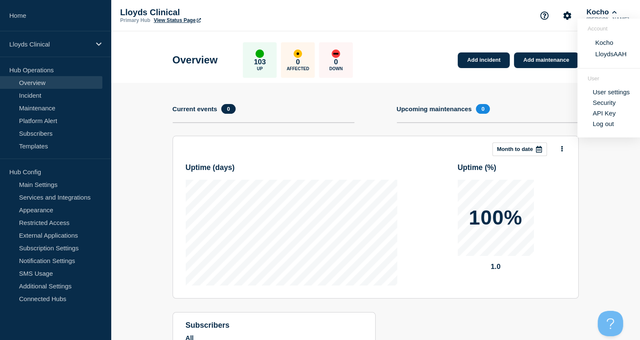 The height and width of the screenshot is (340, 640). Describe the element at coordinates (298, 54) in the screenshot. I see `div: affected` at that location.